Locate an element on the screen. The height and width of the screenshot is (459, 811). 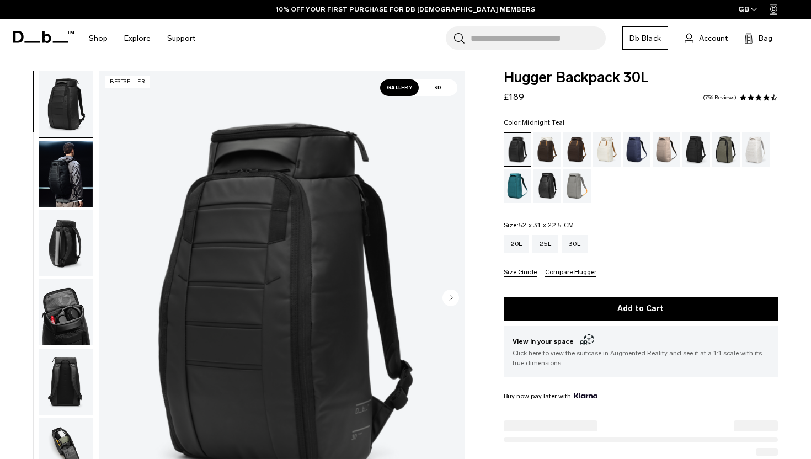
a: Account is located at coordinates (706, 38).